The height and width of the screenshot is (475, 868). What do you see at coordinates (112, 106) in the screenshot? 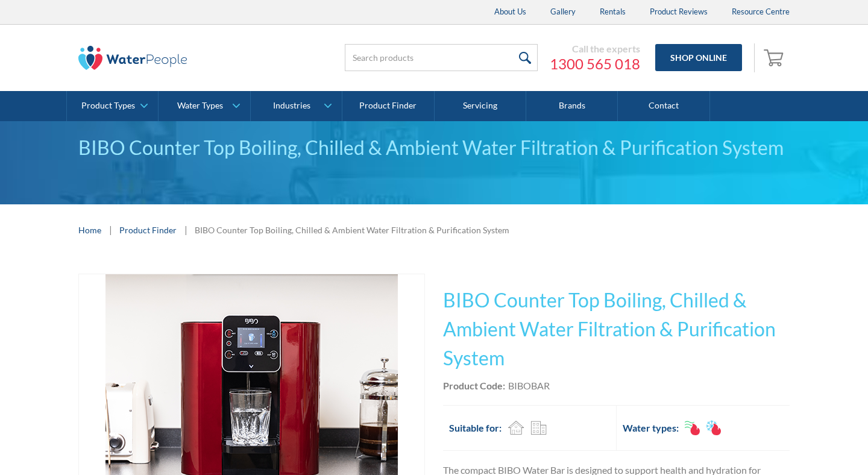
I see `a: Product Types` at bounding box center [112, 106].